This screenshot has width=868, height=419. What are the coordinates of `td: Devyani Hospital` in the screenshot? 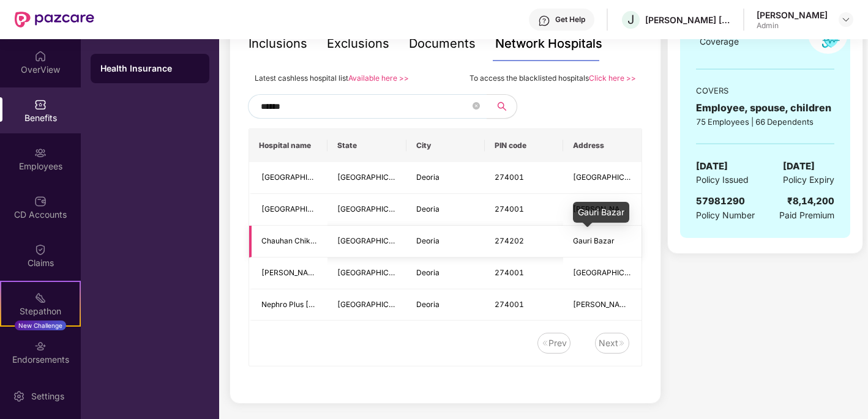 It's located at (288, 274).